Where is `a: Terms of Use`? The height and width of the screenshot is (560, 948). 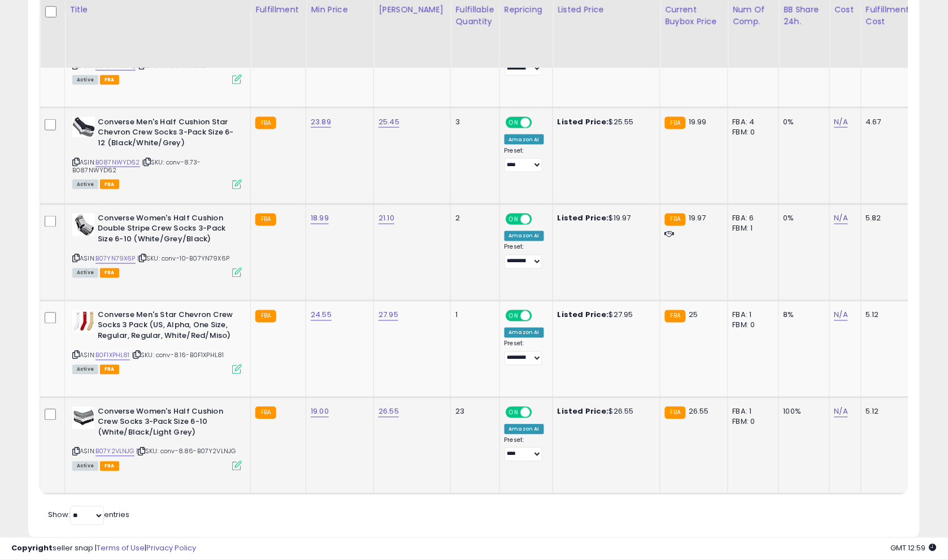
a: Terms of Use is located at coordinates (121, 548).